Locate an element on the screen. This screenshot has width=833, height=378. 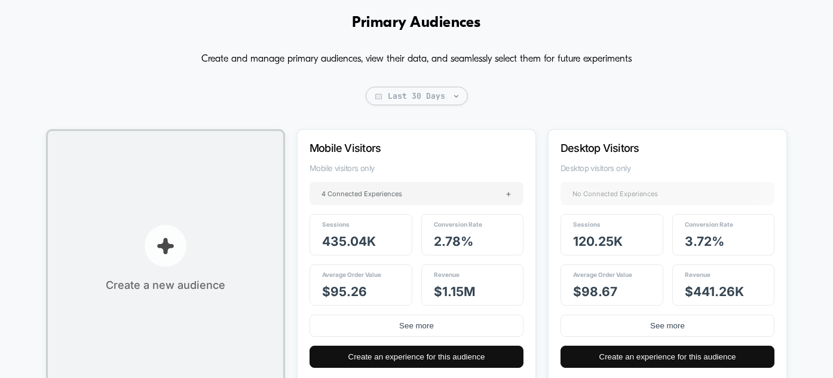
img: plus is located at coordinates (166, 246).